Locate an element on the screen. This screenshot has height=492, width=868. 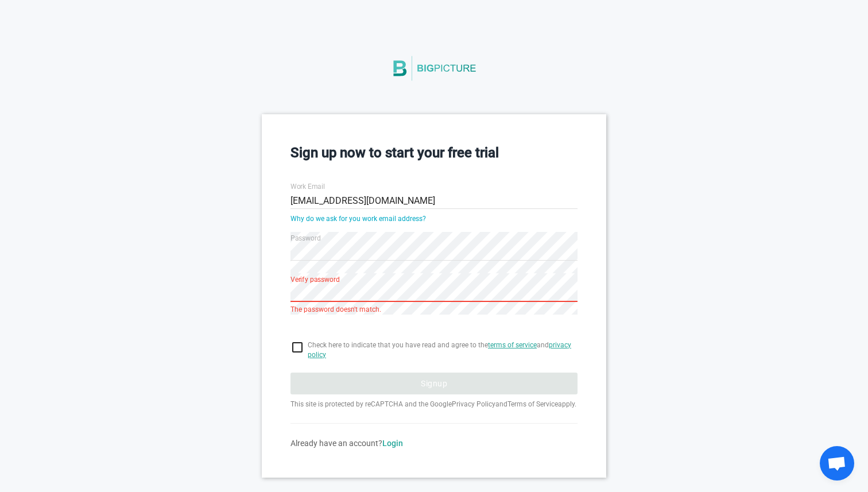
span: Check here to indicate that you have read and agree to the and is located at coordinates (443, 350).